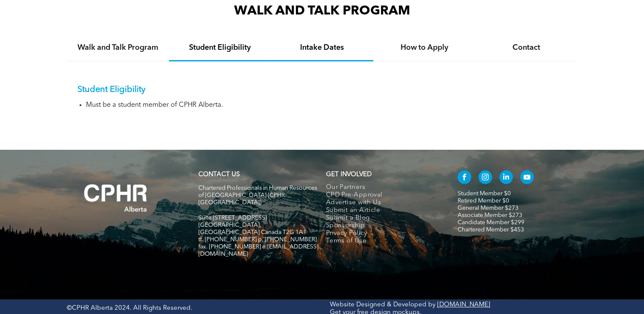  Describe the element at coordinates (383, 218) in the screenshot. I see `a: Submit a Blog` at that location.